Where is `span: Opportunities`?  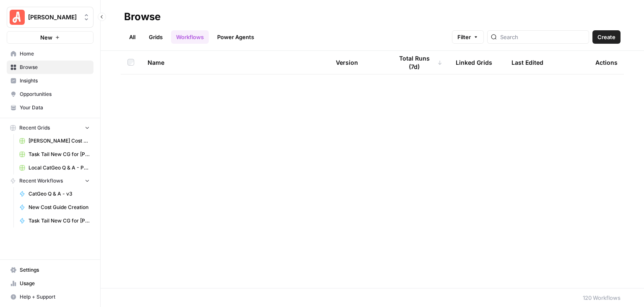
span: Opportunities is located at coordinates (54, 94).